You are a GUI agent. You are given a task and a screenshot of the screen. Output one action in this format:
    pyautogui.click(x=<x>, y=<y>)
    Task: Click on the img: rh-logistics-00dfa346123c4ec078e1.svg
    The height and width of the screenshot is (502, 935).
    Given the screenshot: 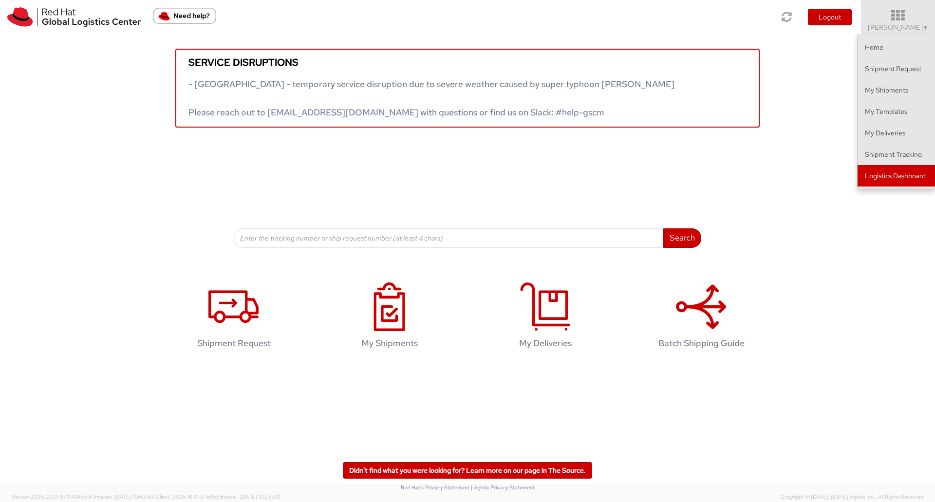 What is the action you would take?
    pyautogui.click(x=74, y=17)
    